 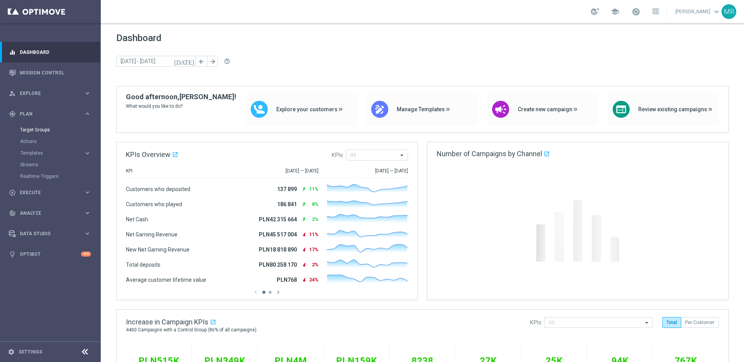 What do you see at coordinates (52, 213) in the screenshot?
I see `span: Analyze` at bounding box center [52, 213].